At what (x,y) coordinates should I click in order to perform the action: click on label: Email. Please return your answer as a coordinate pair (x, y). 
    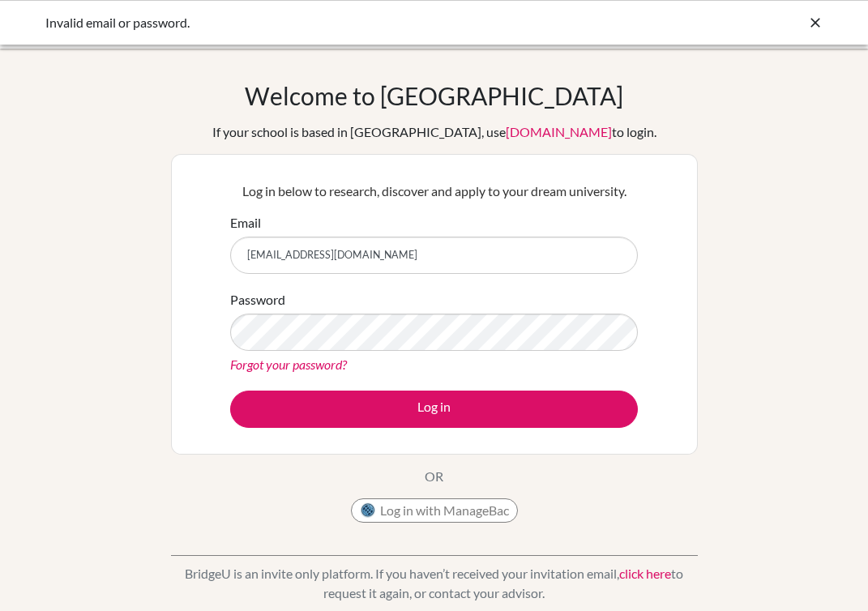
    Looking at the image, I should click on (246, 223).